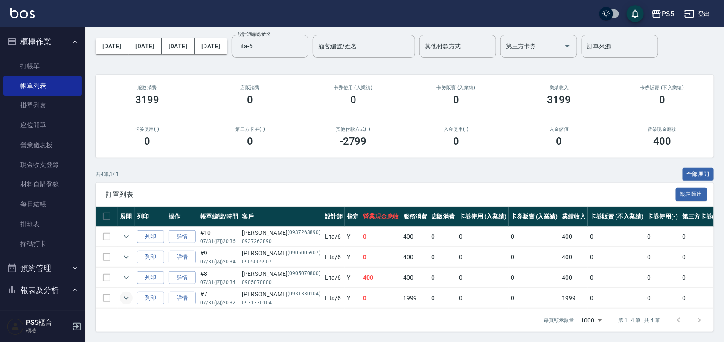 The height and width of the screenshot is (342, 724). What do you see at coordinates (483, 216) in the screenshot?
I see `th: 卡券使用 (入業績)` at bounding box center [483, 216].